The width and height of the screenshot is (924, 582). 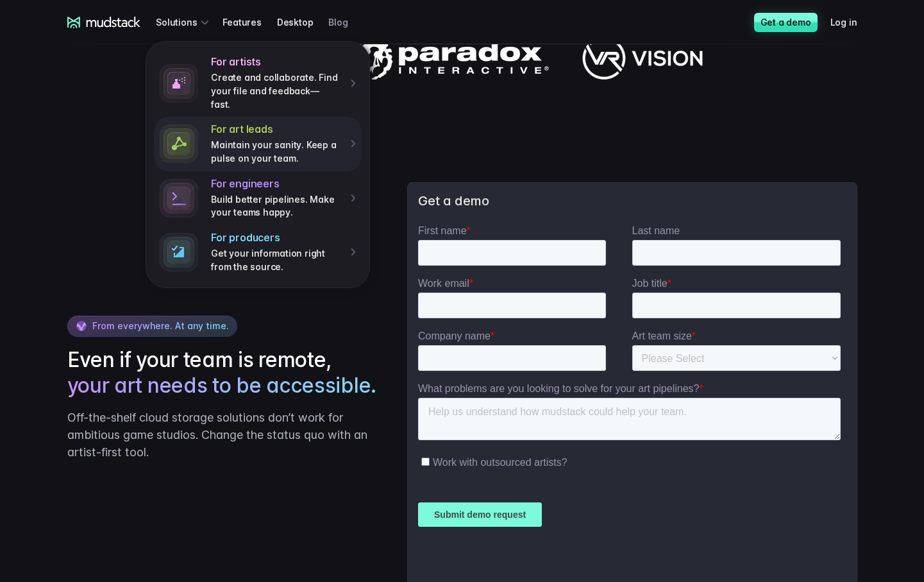 What do you see at coordinates (184, 22) in the screenshot?
I see `div: Solutions` at bounding box center [184, 22].